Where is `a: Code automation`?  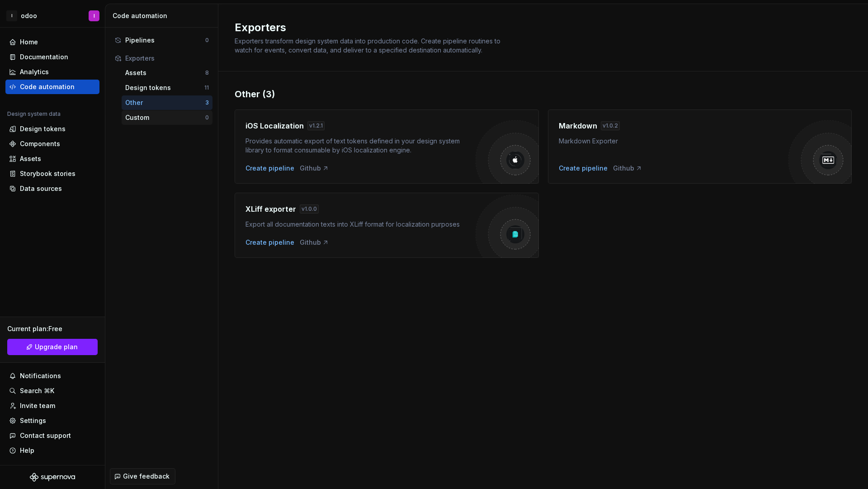 a: Code automation is located at coordinates (52, 86).